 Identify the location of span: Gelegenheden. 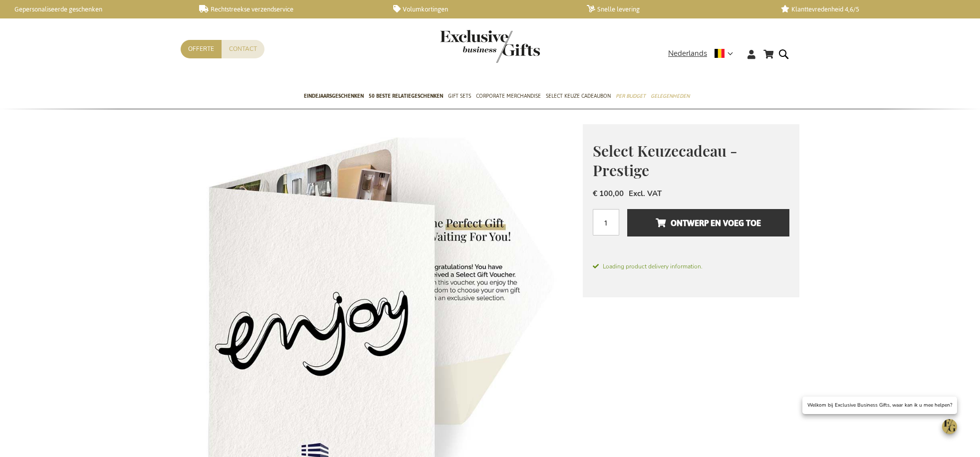
(670, 96).